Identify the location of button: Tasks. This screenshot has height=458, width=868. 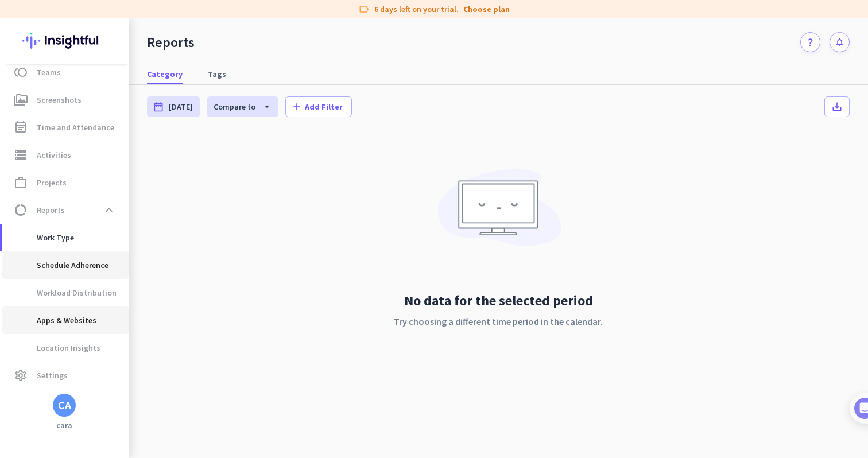
(201, 381).